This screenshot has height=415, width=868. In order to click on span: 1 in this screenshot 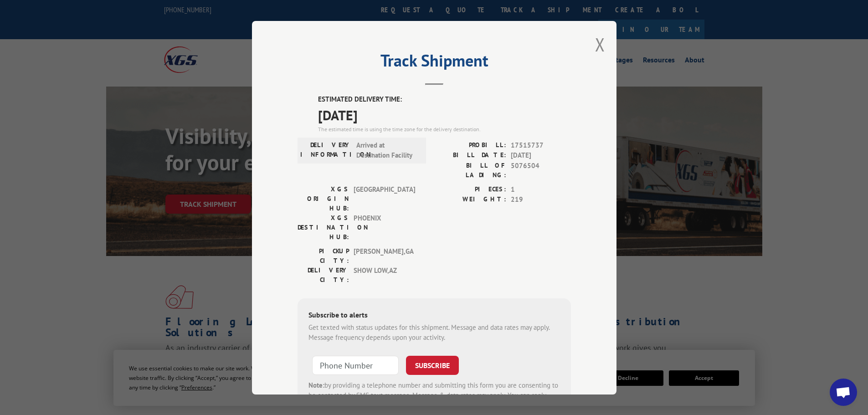, I will do `click(541, 189)`.